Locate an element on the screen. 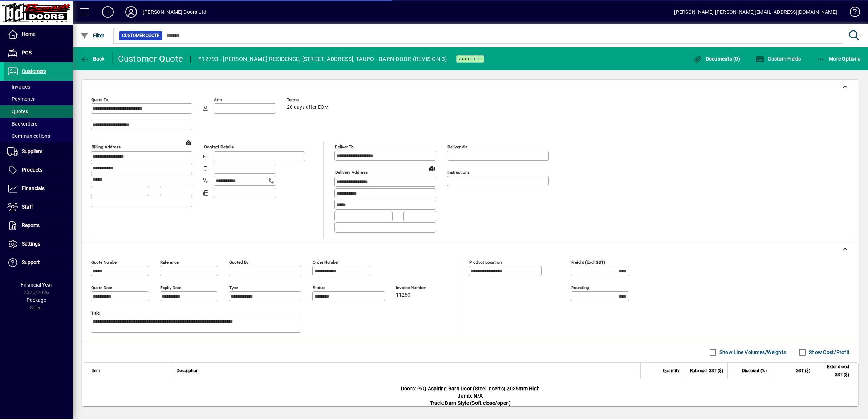 The width and height of the screenshot is (868, 419). a: Suppliers is located at coordinates (38, 152).